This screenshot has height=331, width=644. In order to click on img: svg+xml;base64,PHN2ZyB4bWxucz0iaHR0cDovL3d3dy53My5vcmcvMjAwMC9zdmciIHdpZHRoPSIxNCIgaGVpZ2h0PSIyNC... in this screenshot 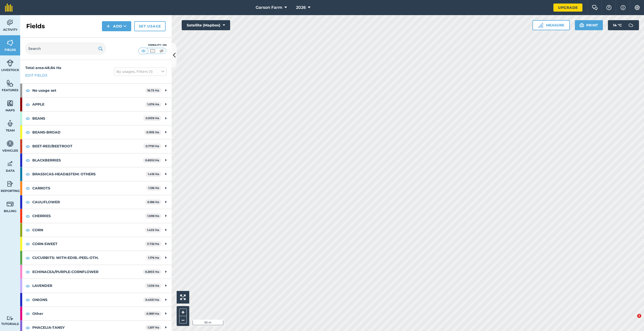, I will do `click(108, 26)`.